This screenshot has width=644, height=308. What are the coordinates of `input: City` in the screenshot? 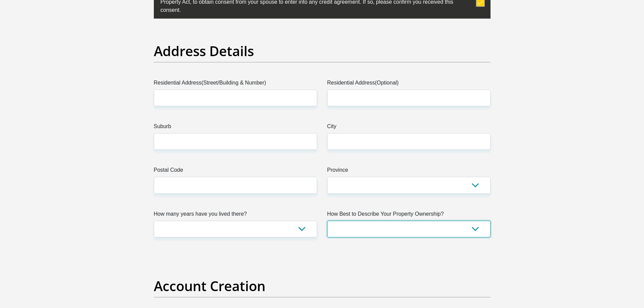 It's located at (409, 141).